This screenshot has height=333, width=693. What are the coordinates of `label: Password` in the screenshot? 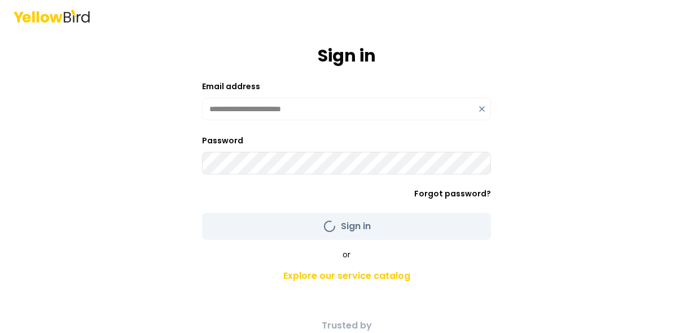 It's located at (222, 141).